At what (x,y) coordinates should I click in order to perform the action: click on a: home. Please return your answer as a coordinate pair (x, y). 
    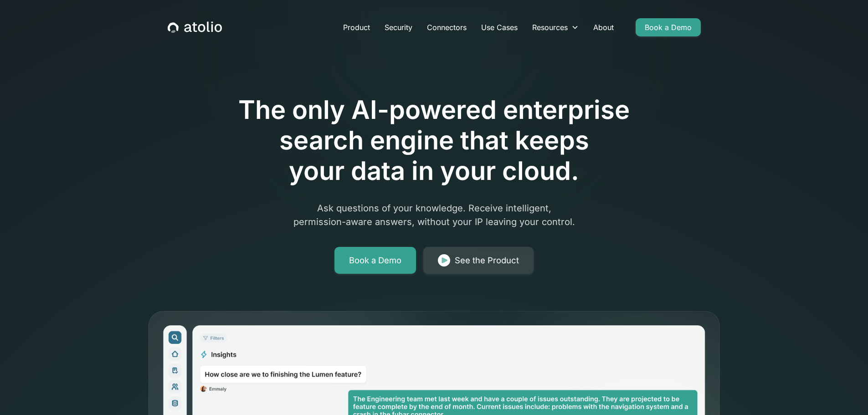
    Looking at the image, I should click on (194, 28).